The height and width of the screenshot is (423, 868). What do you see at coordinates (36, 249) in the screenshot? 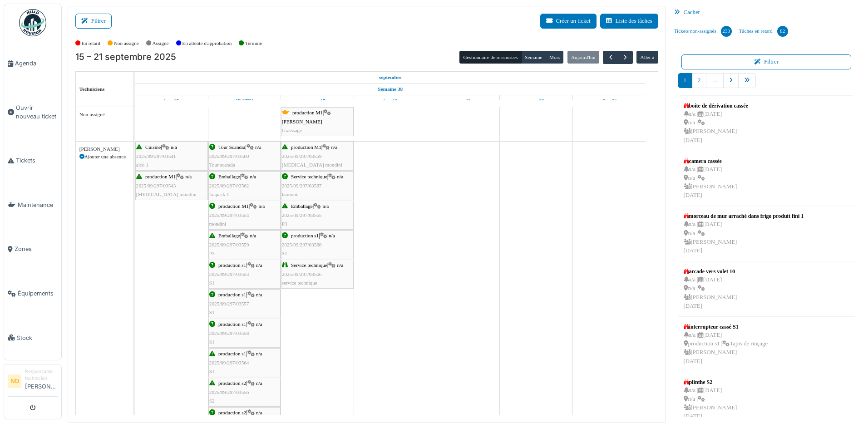
I see `span: Zones` at bounding box center [36, 249].